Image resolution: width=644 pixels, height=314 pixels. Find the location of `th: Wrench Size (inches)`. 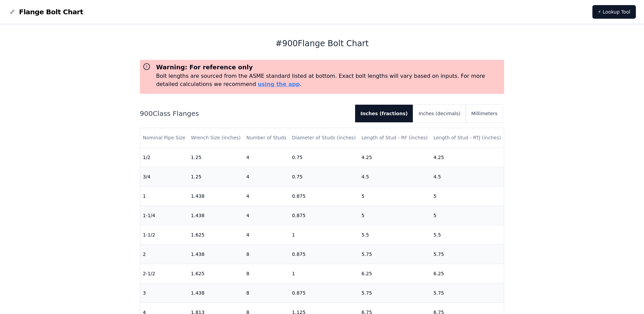

th: Wrench Size (inches) is located at coordinates (215, 138).